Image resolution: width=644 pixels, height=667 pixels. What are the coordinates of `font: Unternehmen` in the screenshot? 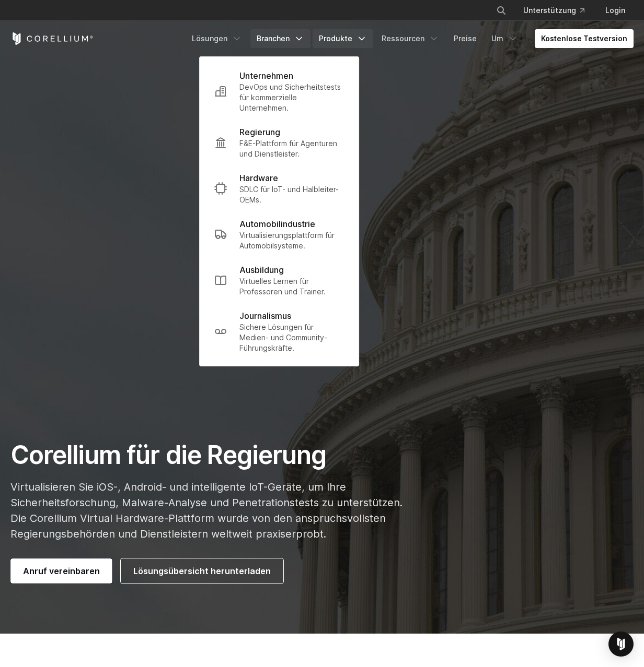 It's located at (266, 76).